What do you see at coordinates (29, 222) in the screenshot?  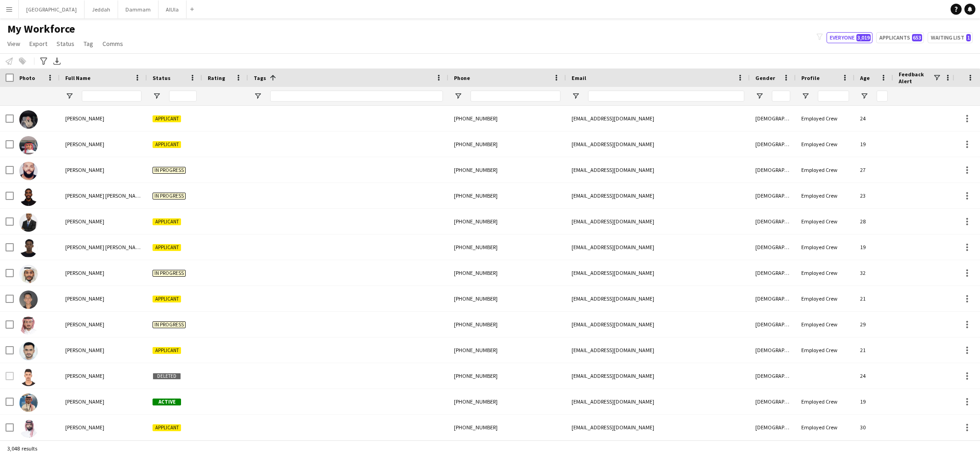 I see `img: Abdelaziz Yaseen` at bounding box center [29, 222].